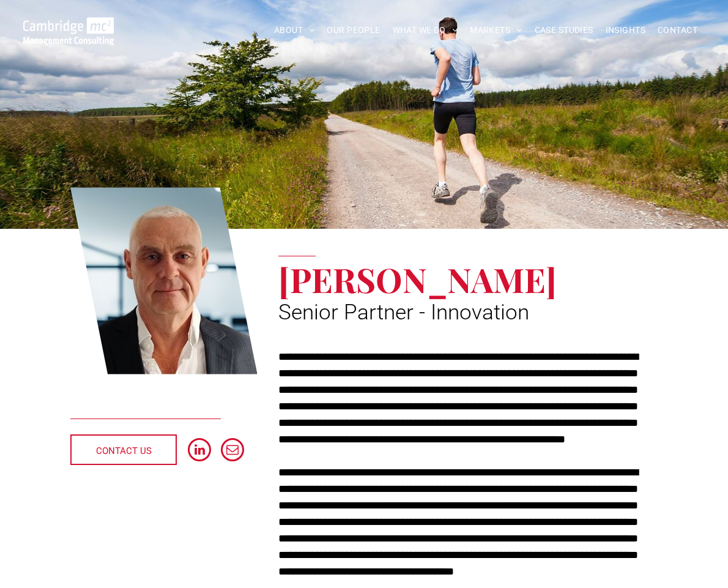  I want to click on a: Matt Lawson | Senior Partner - Innovation | Cambridge Management Consulting, so click(164, 281).